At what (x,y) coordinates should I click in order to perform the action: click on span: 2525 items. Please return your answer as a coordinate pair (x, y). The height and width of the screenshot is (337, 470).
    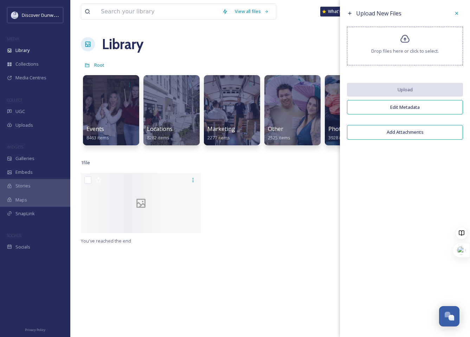
    Looking at the image, I should click on (279, 138).